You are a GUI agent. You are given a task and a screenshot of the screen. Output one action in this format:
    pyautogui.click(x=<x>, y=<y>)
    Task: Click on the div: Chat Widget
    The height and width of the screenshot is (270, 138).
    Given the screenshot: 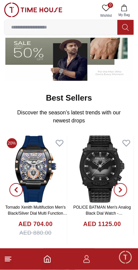 What is the action you would take?
    pyautogui.click(x=126, y=258)
    